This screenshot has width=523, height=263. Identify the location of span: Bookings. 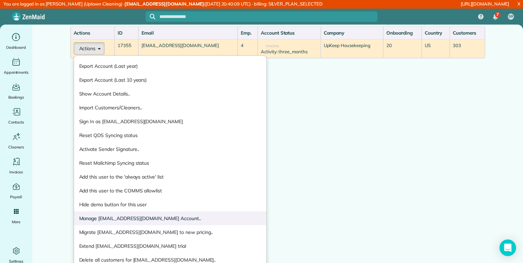
(16, 97).